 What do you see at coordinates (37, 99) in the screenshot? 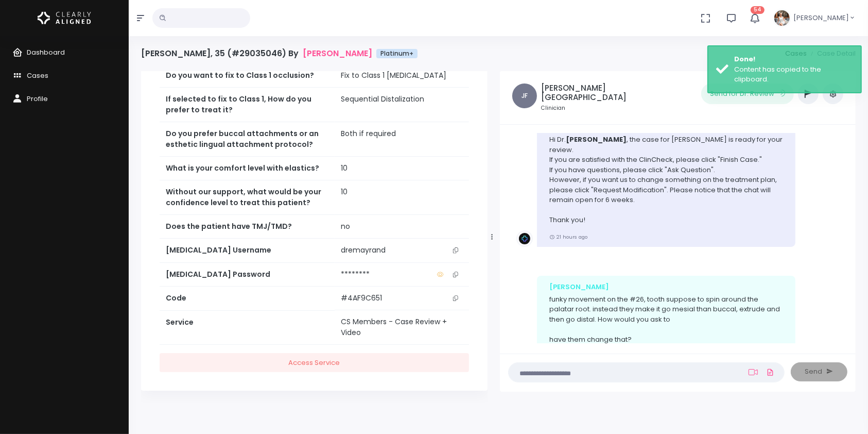
I see `span: Profile` at bounding box center [37, 99].